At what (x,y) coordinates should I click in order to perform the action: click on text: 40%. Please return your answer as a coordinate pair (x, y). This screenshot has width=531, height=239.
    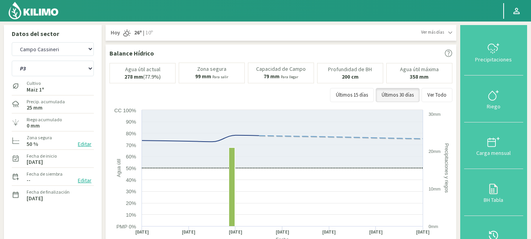
    Looking at the image, I should click on (131, 180).